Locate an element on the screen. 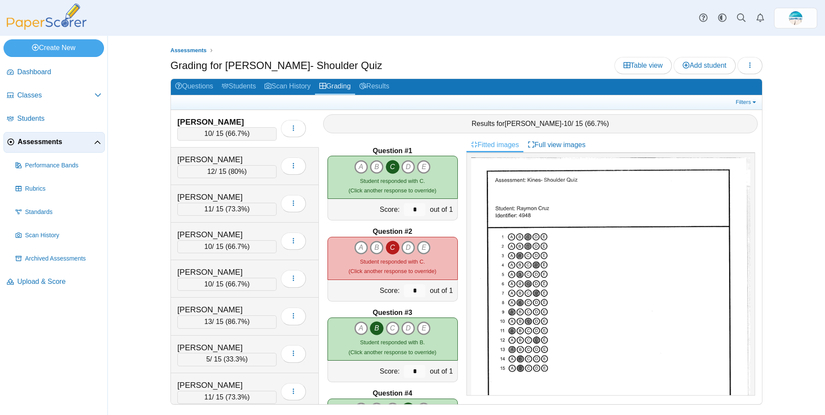 This screenshot has width=825, height=415. b: Question #3 is located at coordinates (393, 313).